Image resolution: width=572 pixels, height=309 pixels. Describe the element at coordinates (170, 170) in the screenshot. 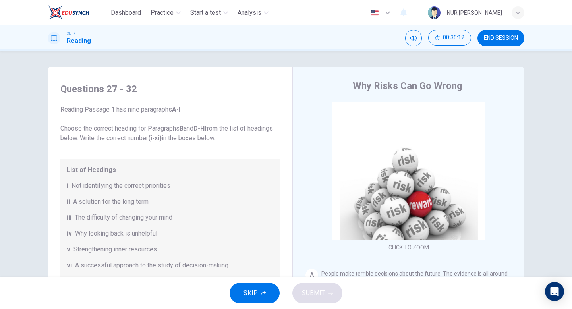

I see `span: List of Headings` at that location.